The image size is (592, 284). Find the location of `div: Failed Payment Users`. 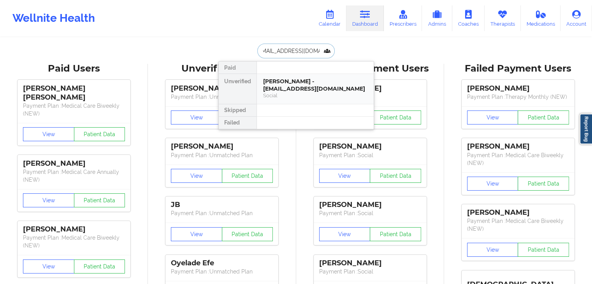

div: Failed Payment Users is located at coordinates (518, 69).